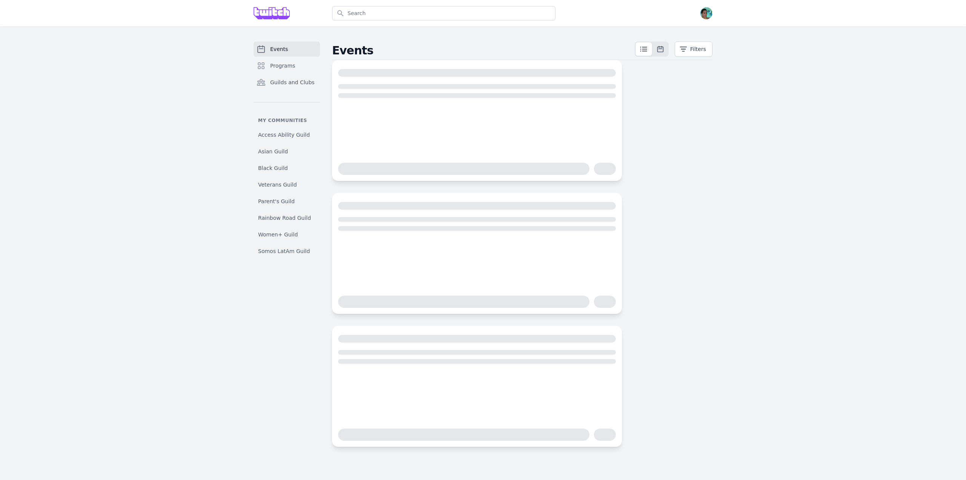 The height and width of the screenshot is (480, 966). Describe the element at coordinates (284, 135) in the screenshot. I see `span: Access Ability Guild` at that location.